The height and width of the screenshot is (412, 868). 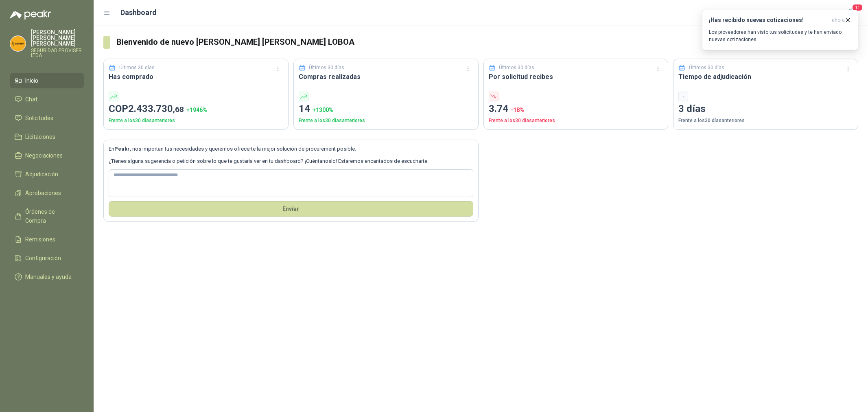 What do you see at coordinates (156, 109) in the screenshot?
I see `span: 2.433.730` at bounding box center [156, 109].